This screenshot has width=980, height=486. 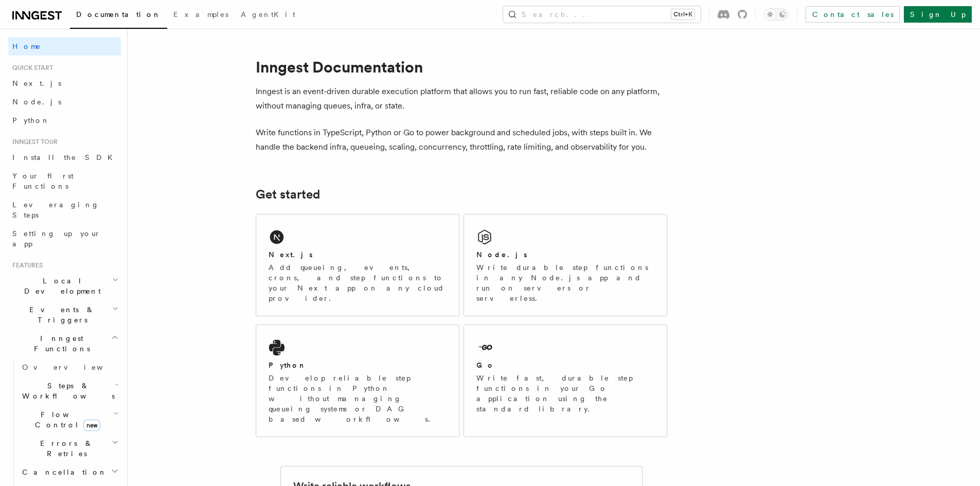 What do you see at coordinates (776, 14) in the screenshot?
I see `button: Toggle dark mode` at bounding box center [776, 14].